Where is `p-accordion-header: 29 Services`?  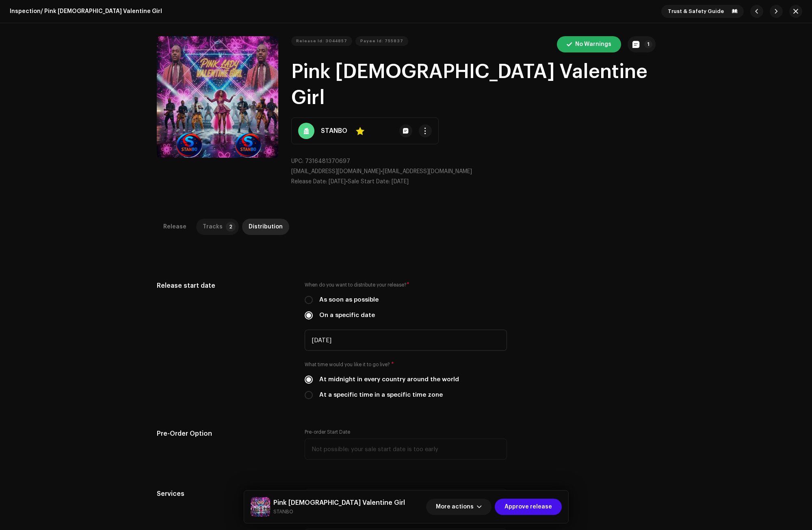 p-accordion-header: 29 Services is located at coordinates (406, 499).